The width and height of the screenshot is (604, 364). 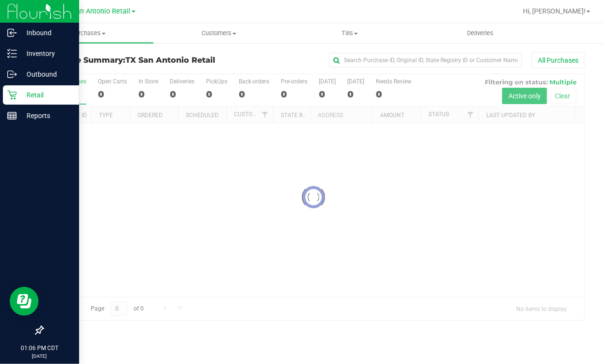 What do you see at coordinates (219, 33) in the screenshot?
I see `a: Customers` at bounding box center [219, 33].